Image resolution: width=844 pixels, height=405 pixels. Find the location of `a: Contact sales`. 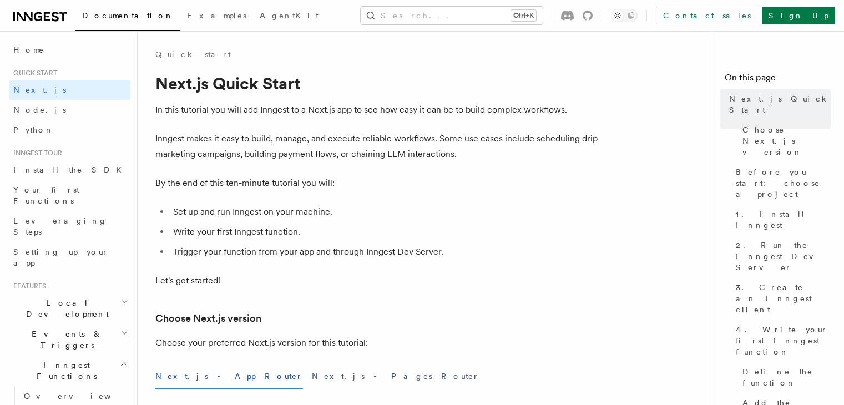

a: Contact sales is located at coordinates (707, 16).